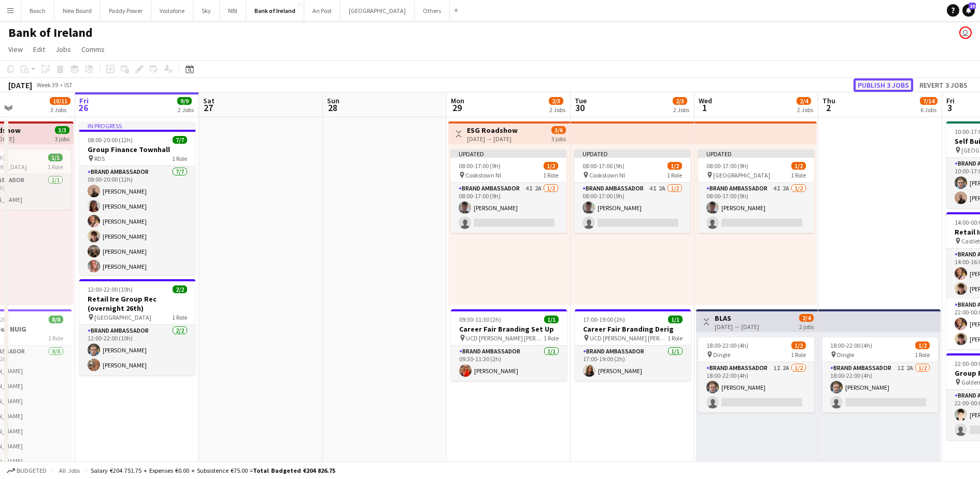 The height and width of the screenshot is (479, 980). Describe the element at coordinates (70, 470) in the screenshot. I see `span: All jobs` at that location.